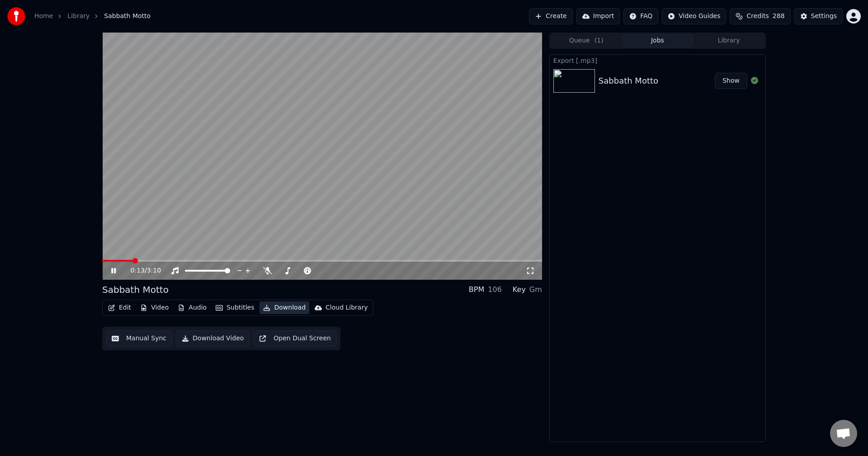 The image size is (868, 456). What do you see at coordinates (658, 60) in the screenshot?
I see `div: Export [.mp3]` at bounding box center [658, 60].